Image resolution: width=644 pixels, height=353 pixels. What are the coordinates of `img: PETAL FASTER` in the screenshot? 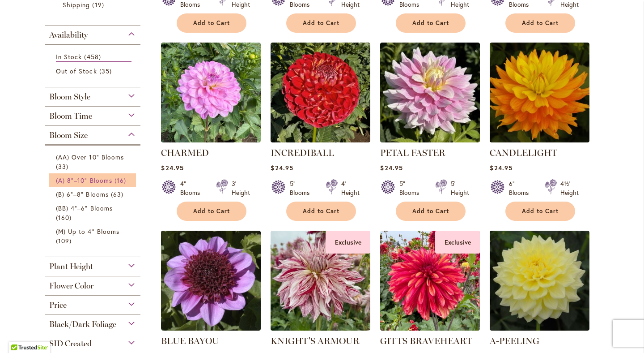 It's located at (430, 92).